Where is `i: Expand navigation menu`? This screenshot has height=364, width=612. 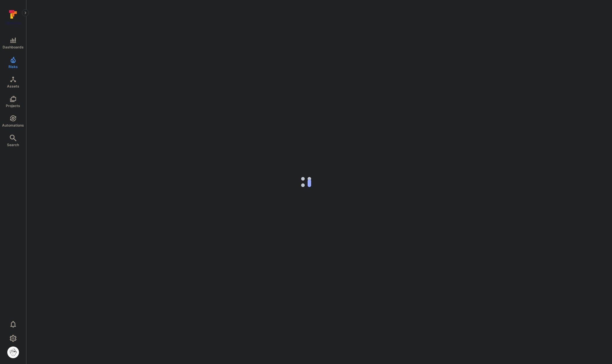 i: Expand navigation menu is located at coordinates (25, 13).